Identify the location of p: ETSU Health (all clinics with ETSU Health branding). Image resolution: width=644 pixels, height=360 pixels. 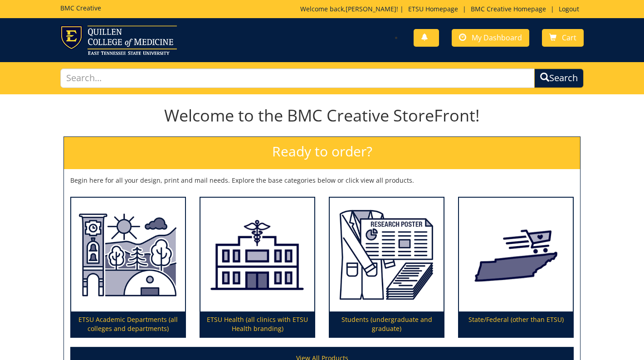
(257, 324).